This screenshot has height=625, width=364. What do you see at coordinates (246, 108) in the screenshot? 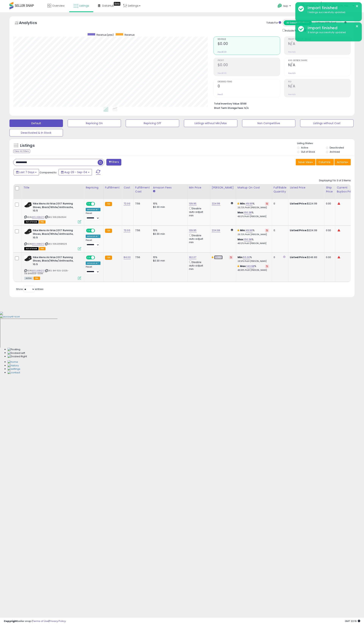
I see `span: N/A` at bounding box center [246, 108].